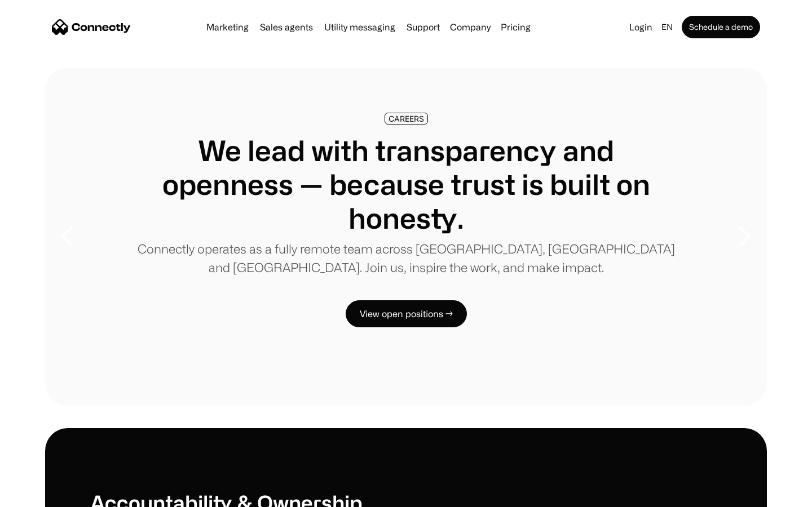 The height and width of the screenshot is (507, 812). I want to click on a: Sales agents, so click(286, 27).